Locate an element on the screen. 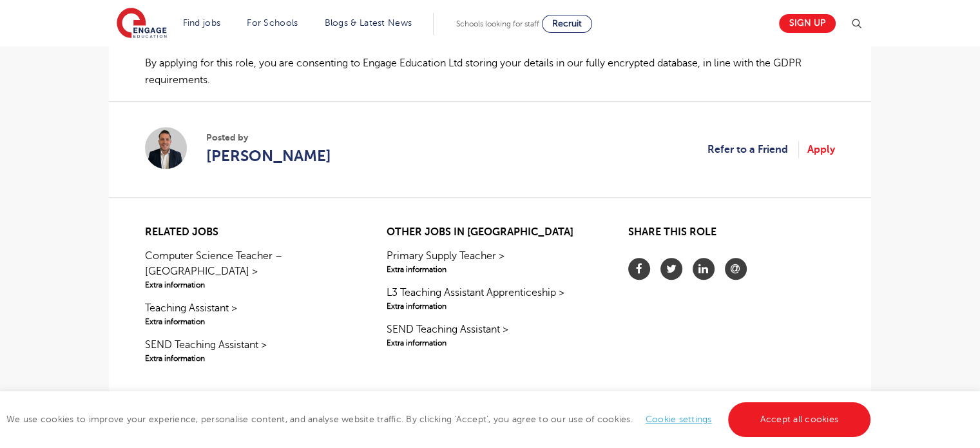  a: Accept all cookies is located at coordinates (800, 419).